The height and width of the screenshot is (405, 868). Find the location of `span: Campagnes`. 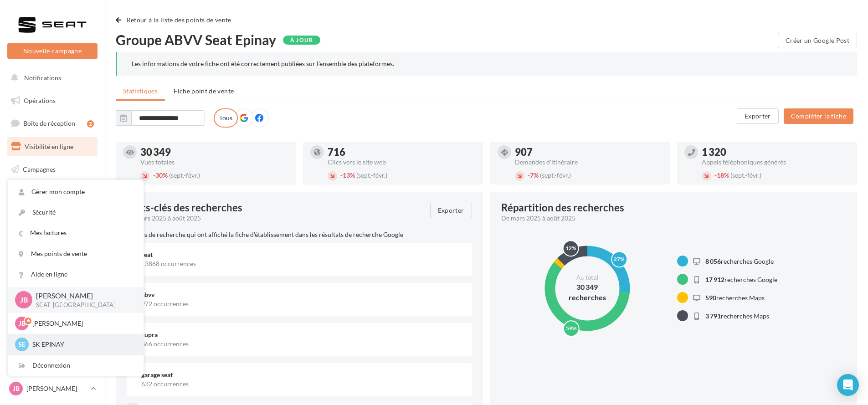

span: Campagnes is located at coordinates (39, 169).